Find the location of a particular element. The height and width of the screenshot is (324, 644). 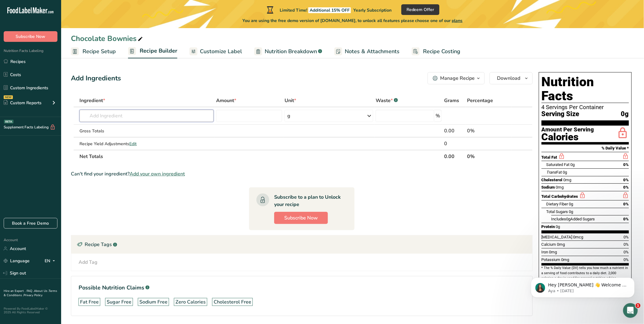

span: Iron is located at coordinates (545, 252).